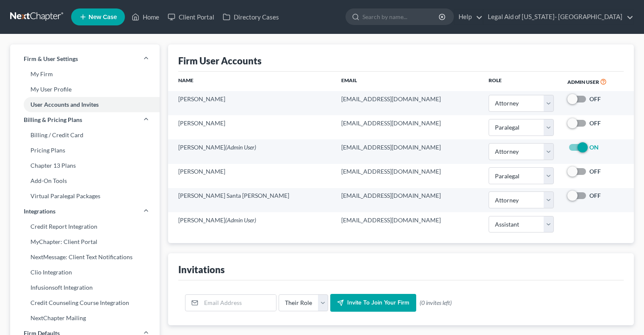  Describe the element at coordinates (401, 16) in the screenshot. I see `input: Search by name...` at that location.